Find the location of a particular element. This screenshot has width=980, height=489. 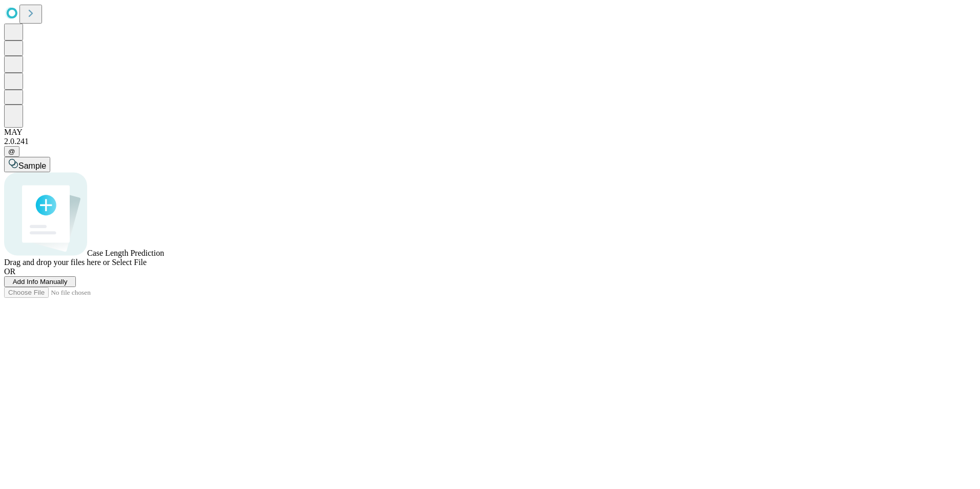

button: Add Info Manually is located at coordinates (40, 282).